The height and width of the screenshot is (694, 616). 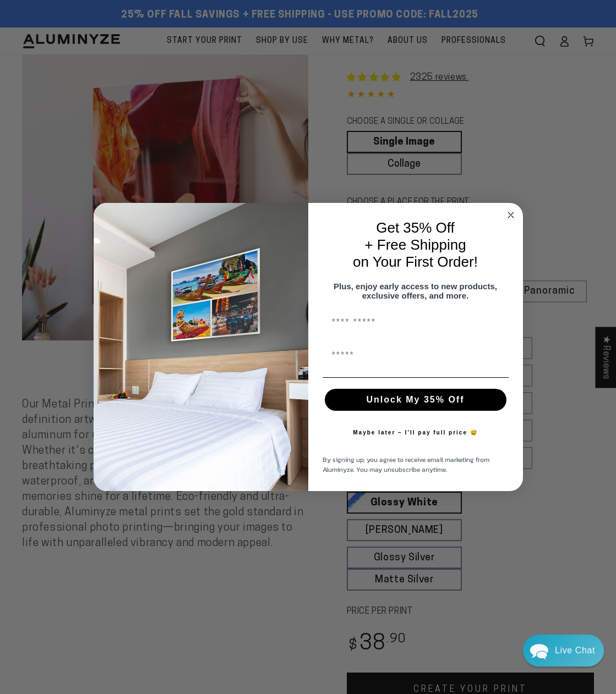 What do you see at coordinates (511, 215) in the screenshot?
I see `button: Close dialog` at bounding box center [511, 215].